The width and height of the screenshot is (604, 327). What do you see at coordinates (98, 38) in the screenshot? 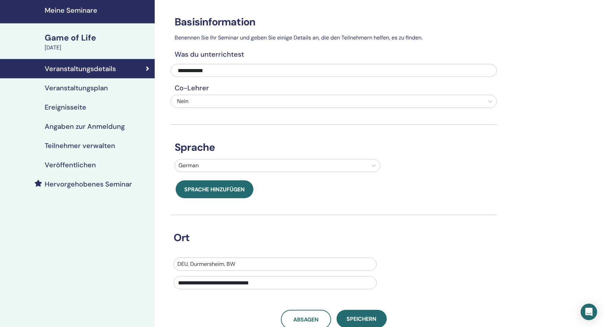
I see `div: Game of Life` at bounding box center [98, 38].